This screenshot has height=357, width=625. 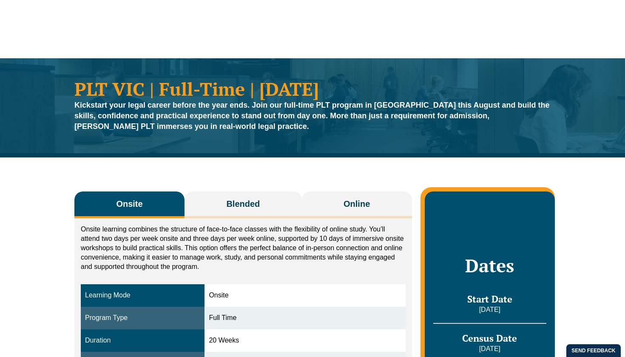 I want to click on div: Duration, so click(x=142, y=340).